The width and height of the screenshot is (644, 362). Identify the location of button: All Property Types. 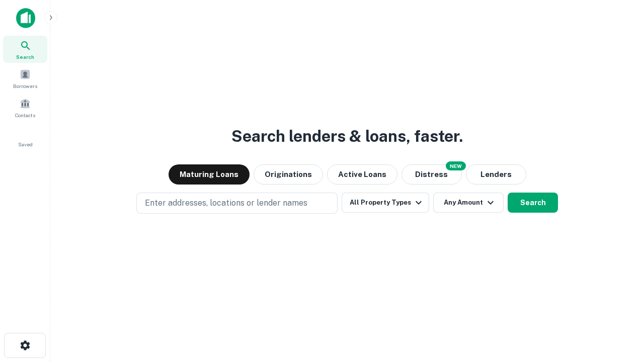
(386, 202).